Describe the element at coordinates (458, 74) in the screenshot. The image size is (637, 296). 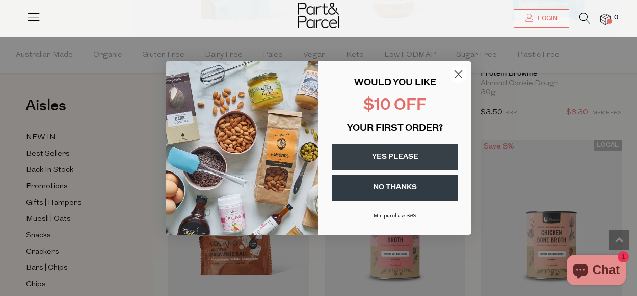
I see `button: Close dialog` at that location.